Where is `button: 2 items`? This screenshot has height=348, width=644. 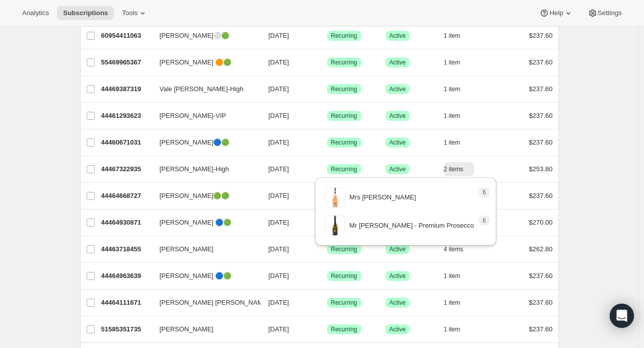
button: 2 items is located at coordinates (459, 169).